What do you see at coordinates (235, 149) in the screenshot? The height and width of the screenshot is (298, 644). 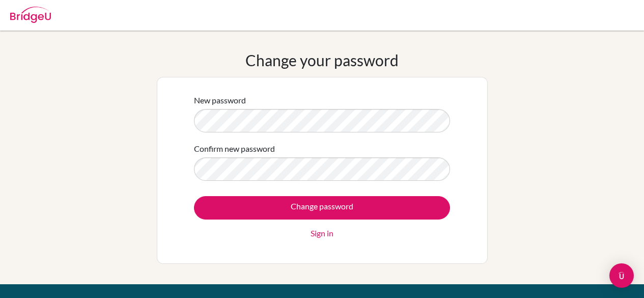 I see `label: Confirm new password` at bounding box center [235, 149].